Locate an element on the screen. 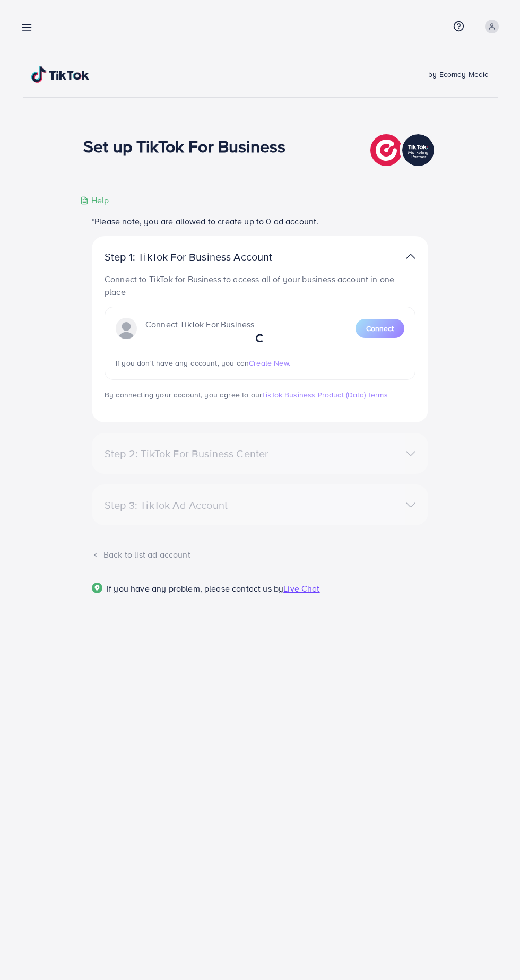 This screenshot has height=980, width=520. span: If you have any problem, please contact us by is located at coordinates (195, 588).